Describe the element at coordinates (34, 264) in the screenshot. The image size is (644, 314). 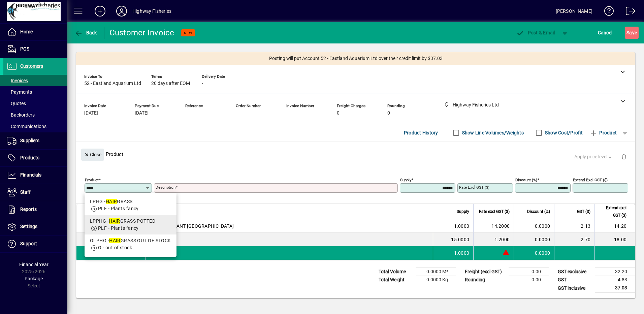
I see `span: Financial Year` at that location.